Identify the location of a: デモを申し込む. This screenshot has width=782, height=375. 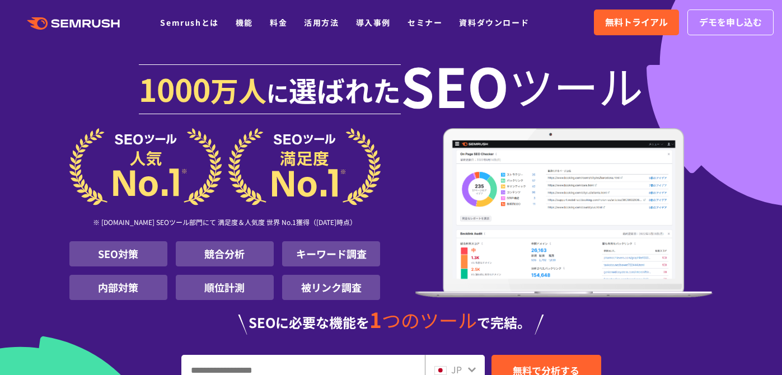
(730, 22).